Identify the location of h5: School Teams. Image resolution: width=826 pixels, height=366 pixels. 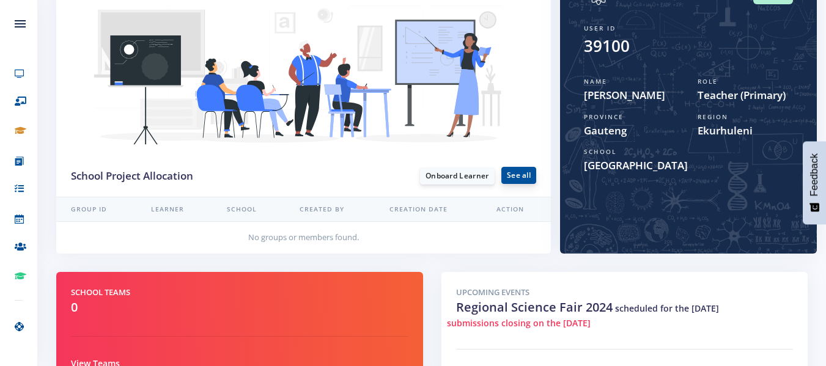
(240, 293).